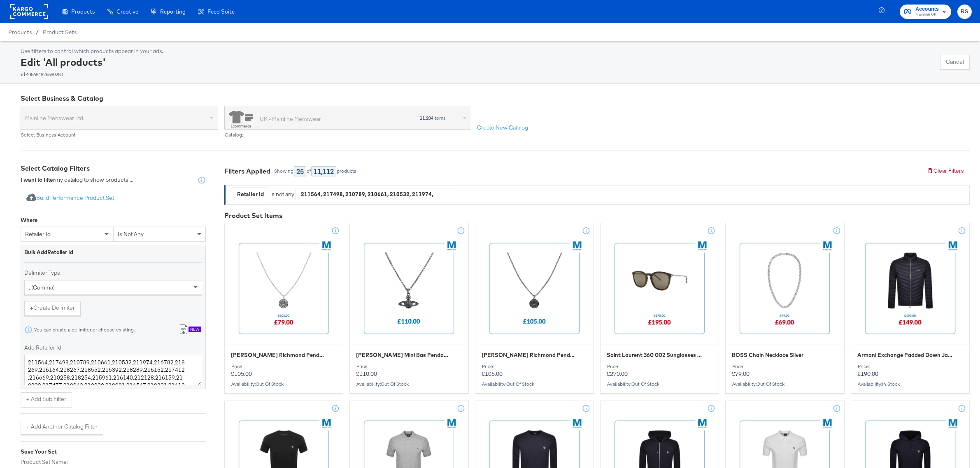 The image size is (980, 468). I want to click on textarea: 211564,217498,210789,210661,210532,211974,216782,218269,216164,218267,218552,215392,218289,216152..., so click(113, 370).